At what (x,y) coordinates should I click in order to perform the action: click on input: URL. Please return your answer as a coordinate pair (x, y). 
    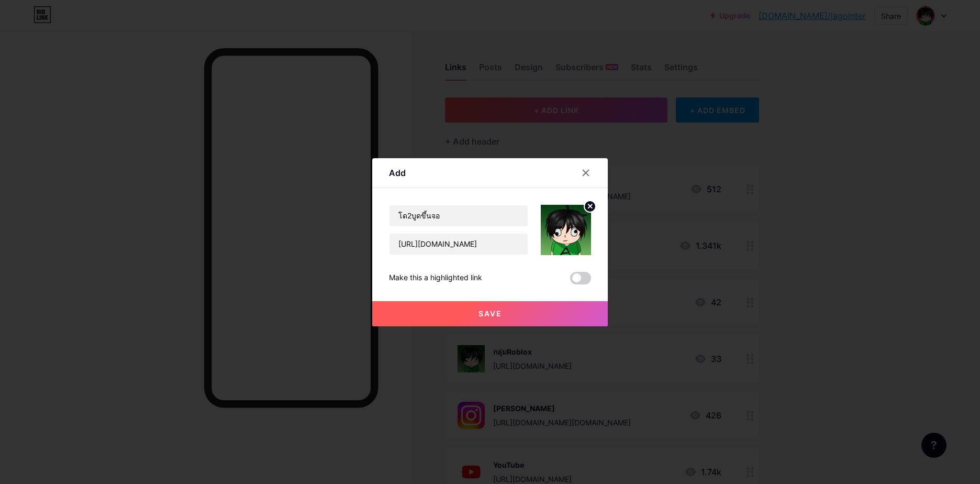
    Looking at the image, I should click on (458, 244).